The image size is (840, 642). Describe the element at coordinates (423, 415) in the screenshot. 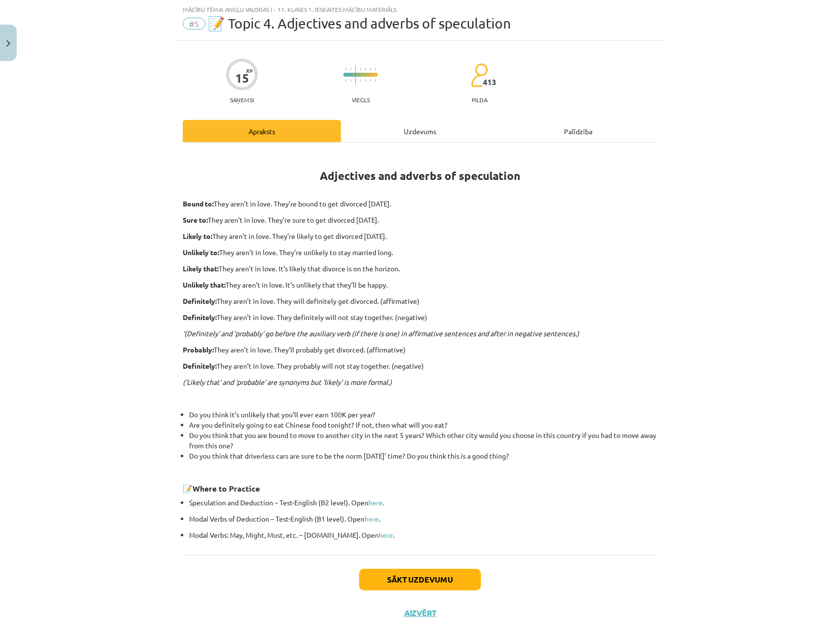

I see `li: Do you think it’s unlikely that you’ll ever earn 100K per year?` at that location.